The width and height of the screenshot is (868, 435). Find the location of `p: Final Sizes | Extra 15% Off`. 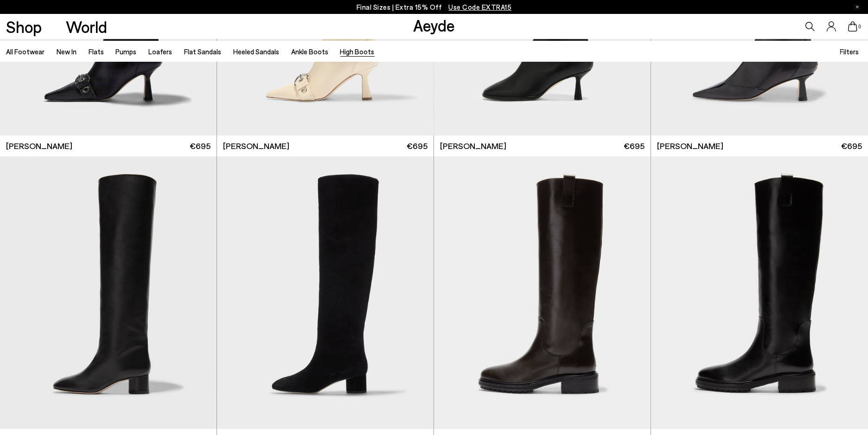

p: Final Sizes | Extra 15% Off is located at coordinates (434, 7).